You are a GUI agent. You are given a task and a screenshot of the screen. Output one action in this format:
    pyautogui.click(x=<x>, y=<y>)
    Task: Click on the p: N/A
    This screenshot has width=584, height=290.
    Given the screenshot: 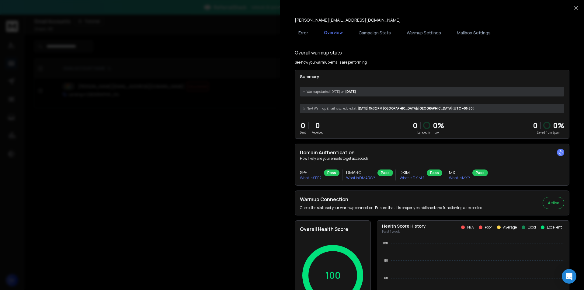 What is the action you would take?
    pyautogui.click(x=471, y=227)
    